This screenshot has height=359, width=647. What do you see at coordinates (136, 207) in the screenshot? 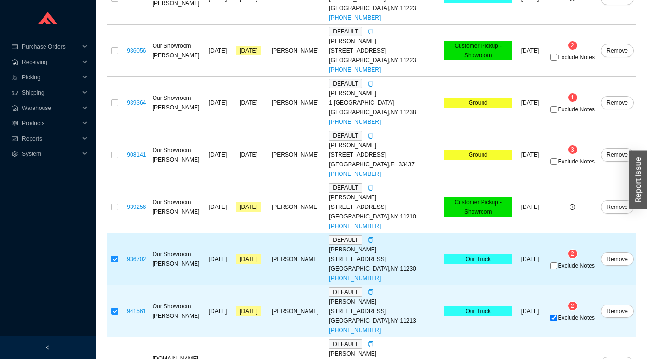
I see `a: 939256` at bounding box center [136, 207].